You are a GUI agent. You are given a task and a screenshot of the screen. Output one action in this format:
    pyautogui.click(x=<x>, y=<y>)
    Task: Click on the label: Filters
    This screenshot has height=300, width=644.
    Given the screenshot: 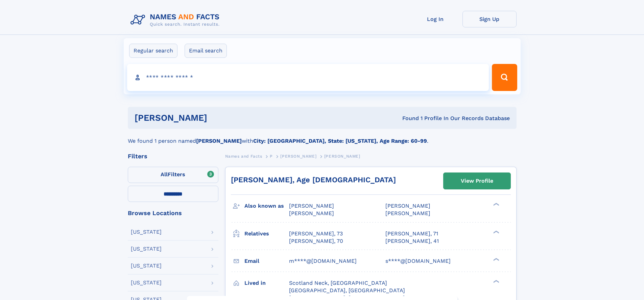 What is the action you would take?
    pyautogui.click(x=173, y=175)
    